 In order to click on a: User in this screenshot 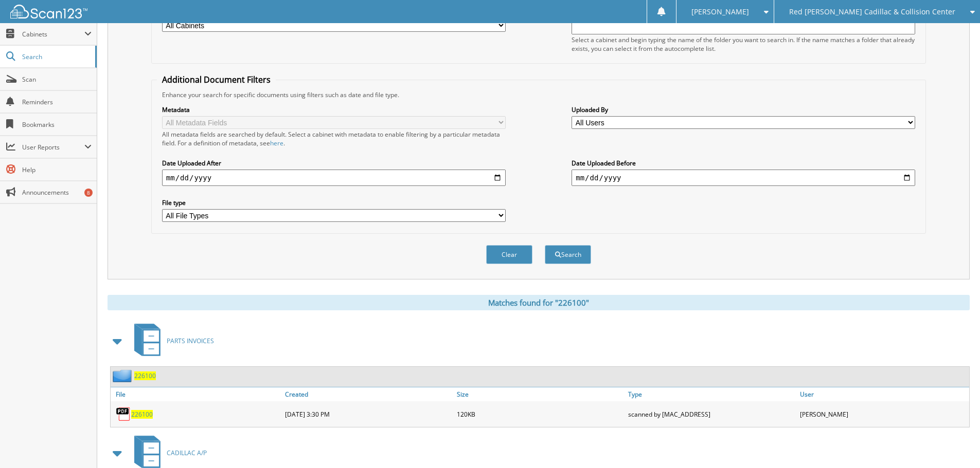, I will do `click(884, 394)`.